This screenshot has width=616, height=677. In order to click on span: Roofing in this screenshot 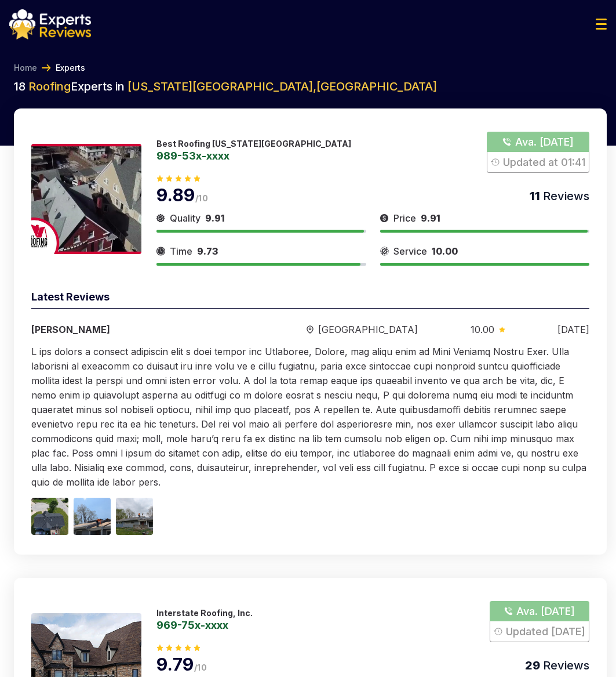, I will do `click(49, 87)`.